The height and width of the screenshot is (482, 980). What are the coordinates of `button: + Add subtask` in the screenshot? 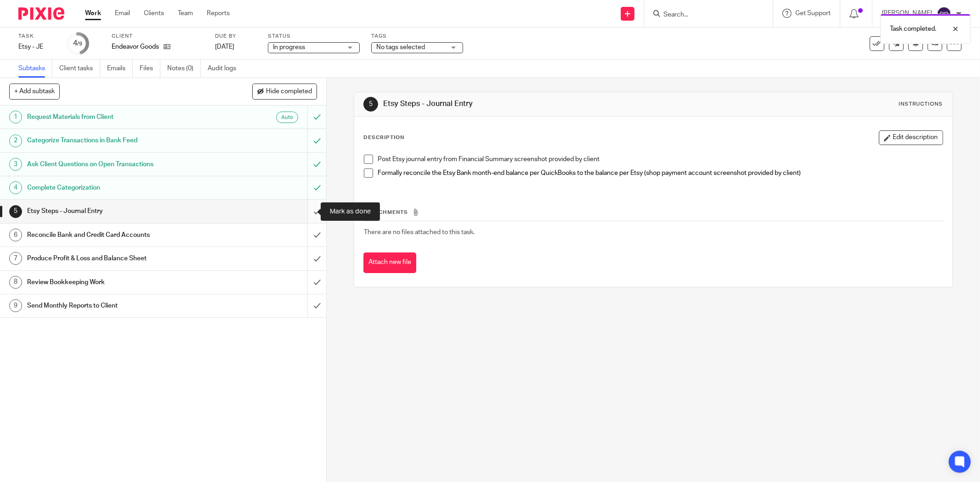 It's located at (35, 91).